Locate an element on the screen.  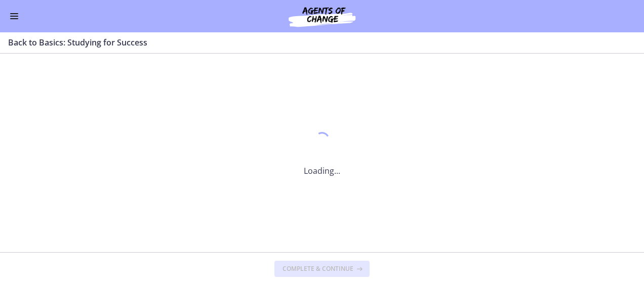
div: 1 is located at coordinates (322, 141).